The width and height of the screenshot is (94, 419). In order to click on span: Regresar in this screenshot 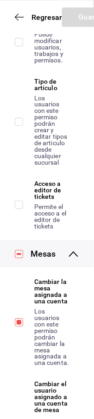, I will do `click(47, 17)`.